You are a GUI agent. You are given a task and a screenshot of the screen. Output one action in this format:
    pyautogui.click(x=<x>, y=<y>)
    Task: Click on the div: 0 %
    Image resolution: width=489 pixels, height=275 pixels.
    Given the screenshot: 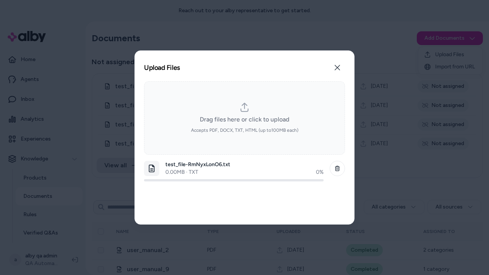 What is the action you would take?
    pyautogui.click(x=320, y=172)
    